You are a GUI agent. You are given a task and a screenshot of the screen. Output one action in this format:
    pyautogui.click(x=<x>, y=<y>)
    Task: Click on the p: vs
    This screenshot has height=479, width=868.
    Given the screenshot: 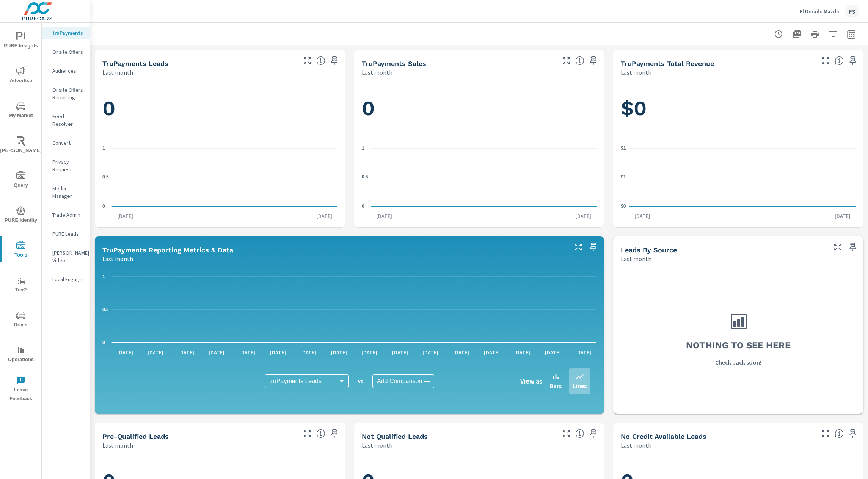 What is the action you would take?
    pyautogui.click(x=361, y=381)
    